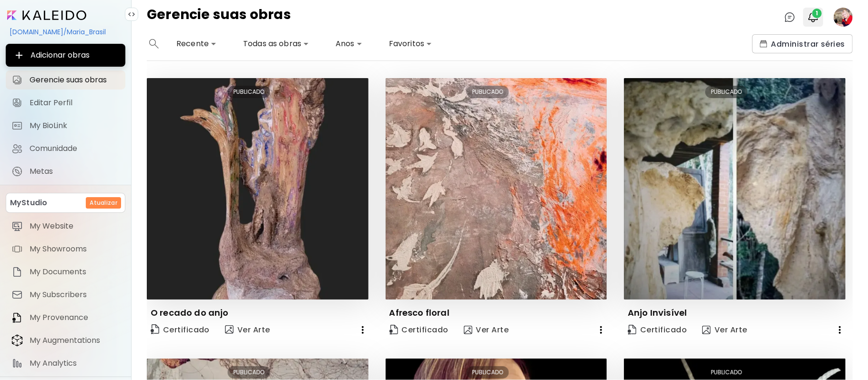 This screenshot has height=380, width=868. Describe the element at coordinates (132, 15) in the screenshot. I see `img: collapse` at that location.